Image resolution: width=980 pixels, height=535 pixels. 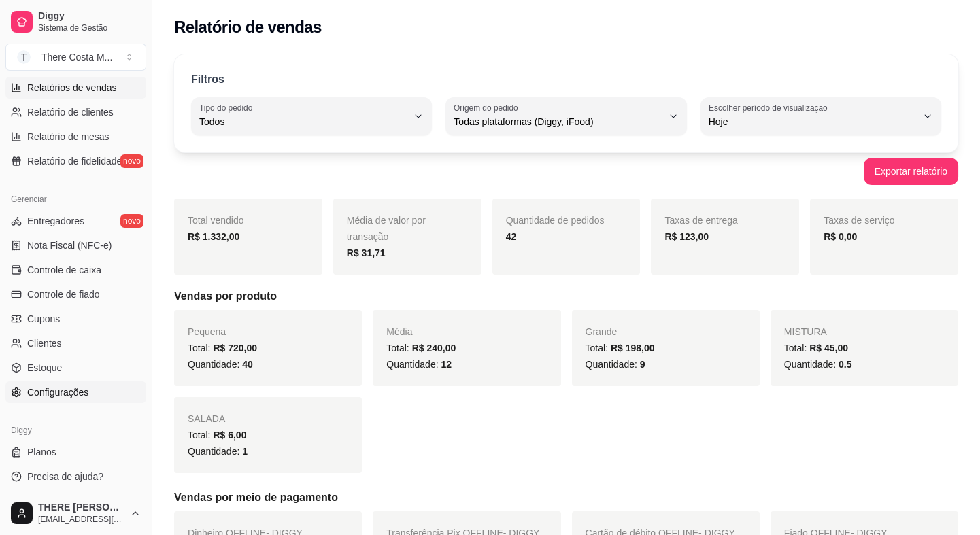 What do you see at coordinates (303, 121) in the screenshot?
I see `span: Todos` at bounding box center [303, 121].